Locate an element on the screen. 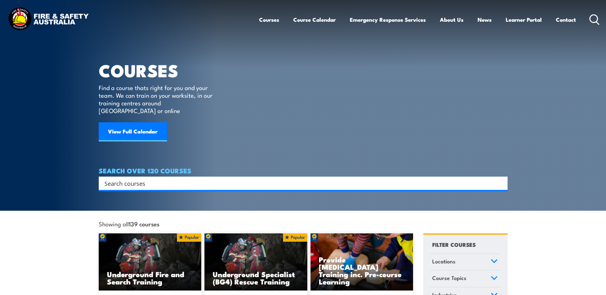 Image resolution: width=606 pixels, height=295 pixels. a: Course Topics is located at coordinates (464, 279).